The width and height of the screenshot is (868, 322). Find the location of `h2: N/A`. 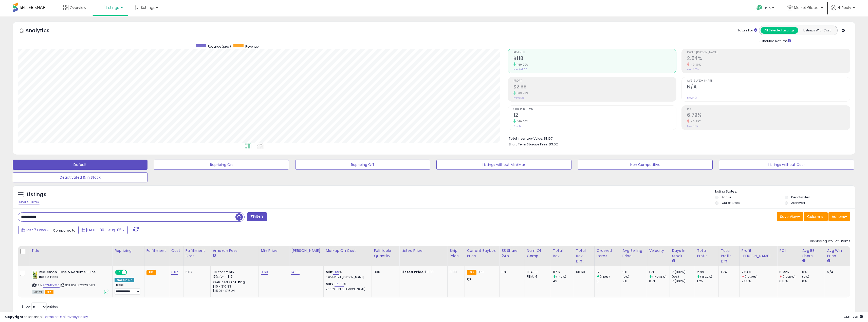

h2: N/A is located at coordinates (768, 87).